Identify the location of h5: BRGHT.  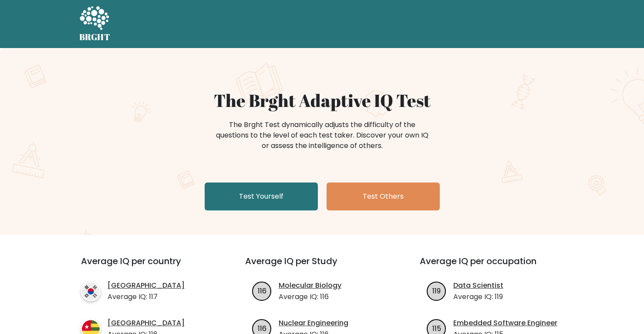
(95, 37).